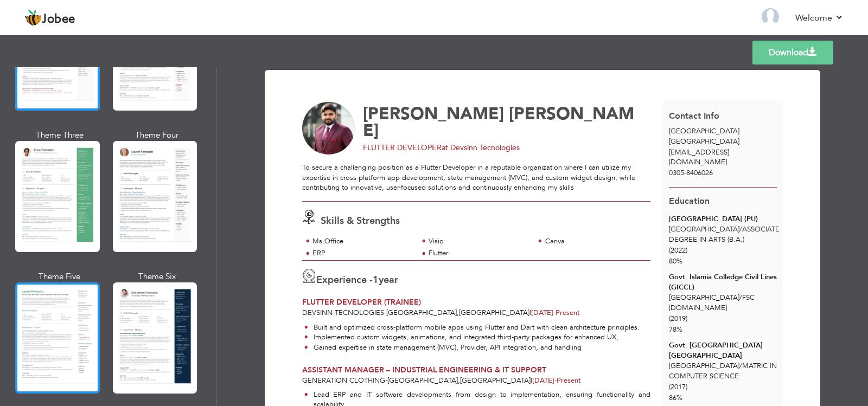 The width and height of the screenshot is (868, 406). I want to click on span: 78%, so click(675, 329).